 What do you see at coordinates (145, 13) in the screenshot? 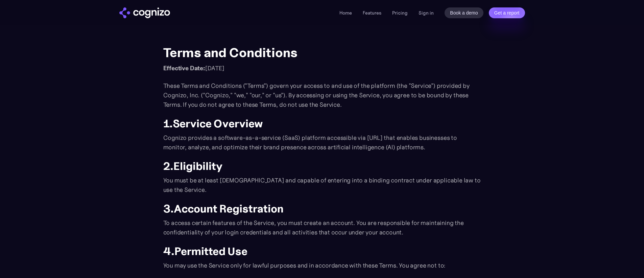
I see `img: cognizo logo` at bounding box center [145, 13].